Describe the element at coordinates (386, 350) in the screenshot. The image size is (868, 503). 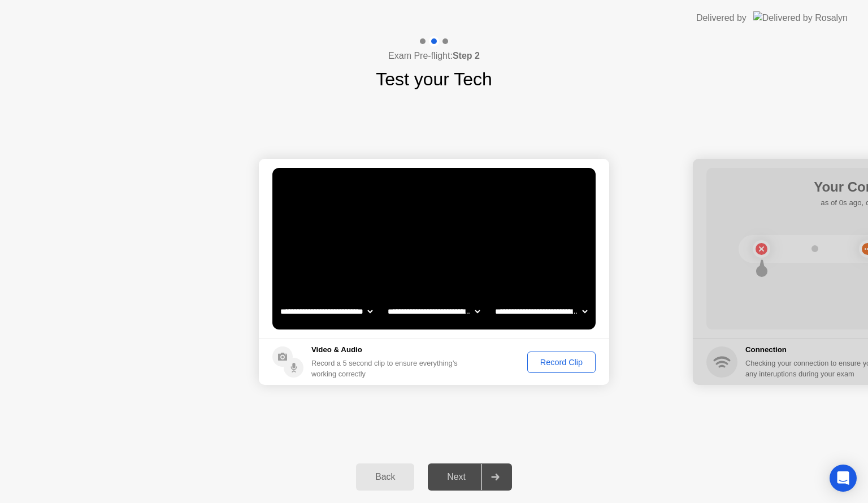
I see `h5: Video & Audio` at that location.